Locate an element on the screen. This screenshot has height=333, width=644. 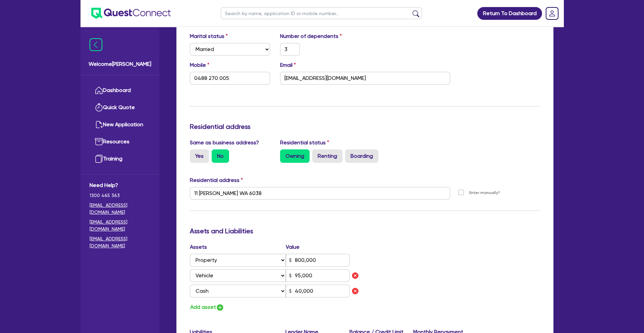
label: Marital status is located at coordinates (209, 36).